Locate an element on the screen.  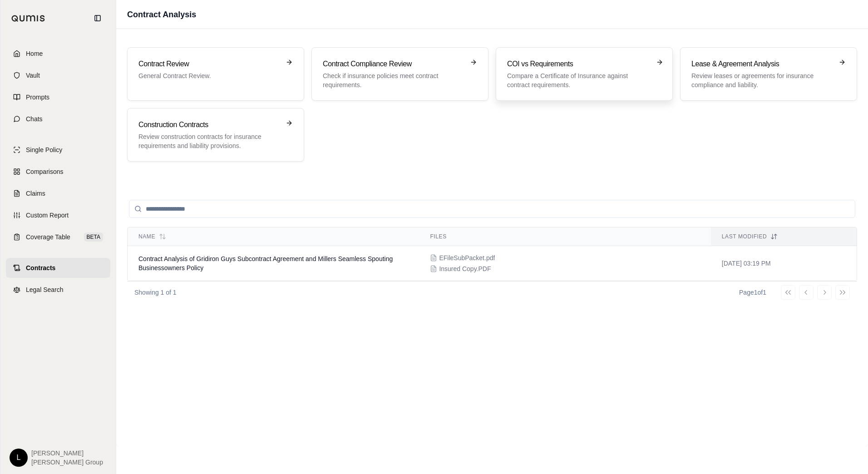
span: BETA is located at coordinates (94, 237).